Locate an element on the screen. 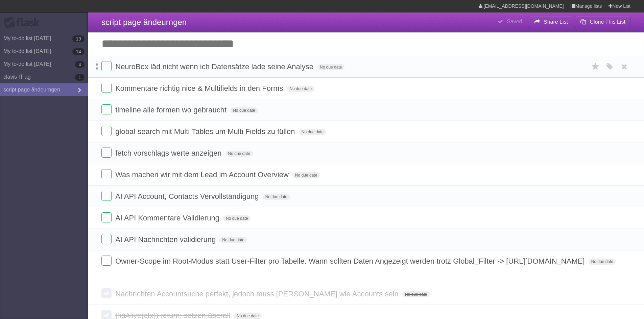 Image resolution: width=644 pixels, height=319 pixels. span: timeline alle formen wo gebraucht is located at coordinates (172, 110).